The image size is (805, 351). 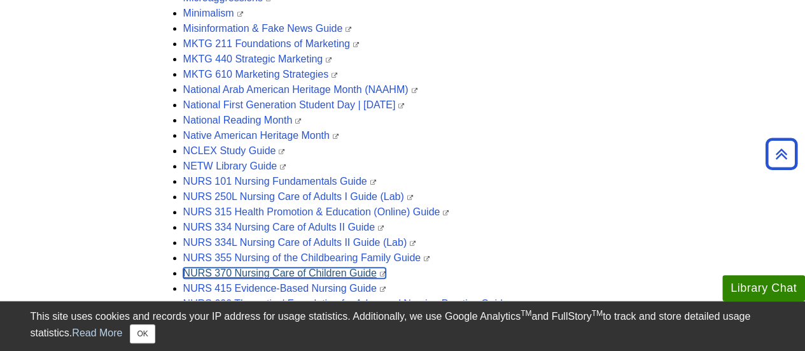 What do you see at coordinates (403, 326) in the screenshot?
I see `div: This site uses cookies and records your IP address for usage statistics. Additionally, we use Goo...` at bounding box center [403, 326].